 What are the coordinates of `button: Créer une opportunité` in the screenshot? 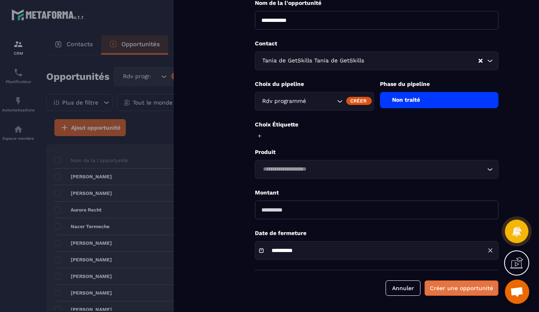 It's located at (461, 288).